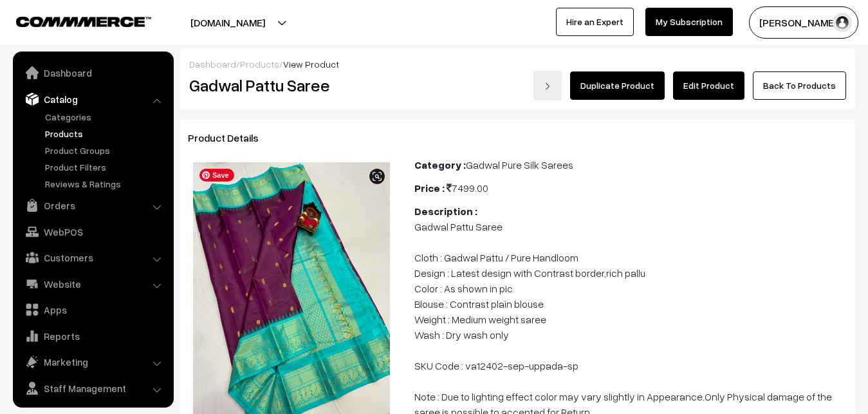 Image resolution: width=868 pixels, height=414 pixels. What do you see at coordinates (429, 188) in the screenshot?
I see `b: Price :` at bounding box center [429, 188].